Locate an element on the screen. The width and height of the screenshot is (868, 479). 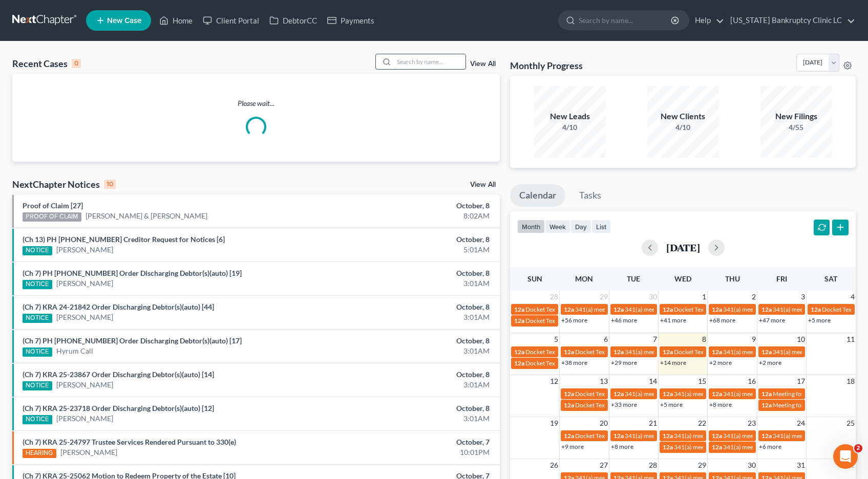
a: Proof of Claim [27] is located at coordinates (53, 205).